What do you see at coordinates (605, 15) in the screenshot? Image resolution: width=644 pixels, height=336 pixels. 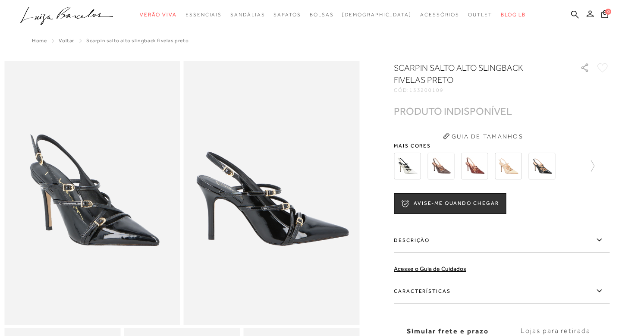 I see `button: 0` at bounding box center [605, 15].